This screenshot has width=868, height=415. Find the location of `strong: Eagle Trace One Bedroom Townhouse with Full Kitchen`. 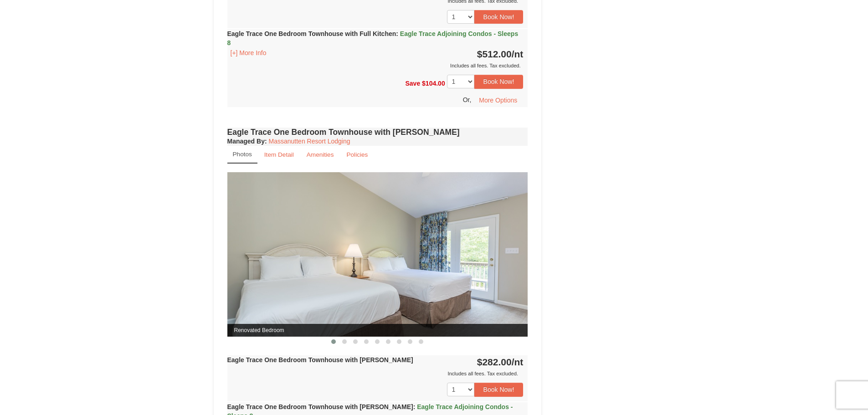

strong: Eagle Trace One Bedroom Townhouse with Full Kitchen is located at coordinates (373, 38).